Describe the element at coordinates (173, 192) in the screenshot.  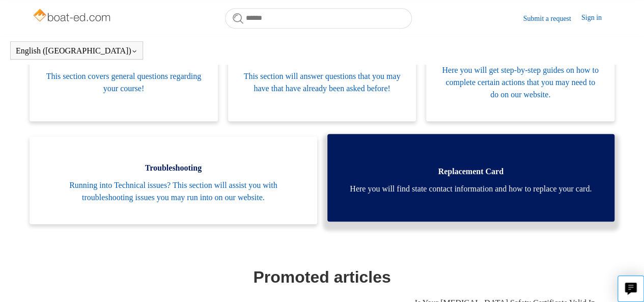
I see `span: Running into Technical issues? This section will assist you with troubleshooting issues you may r...` at that location.